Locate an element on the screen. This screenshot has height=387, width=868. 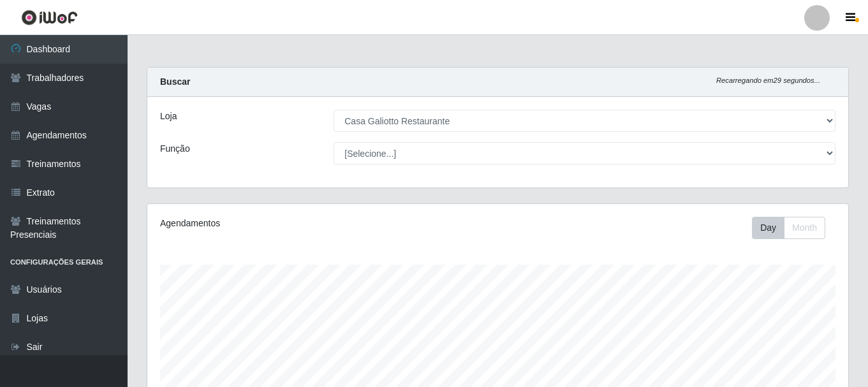
div: First group is located at coordinates (788, 228).